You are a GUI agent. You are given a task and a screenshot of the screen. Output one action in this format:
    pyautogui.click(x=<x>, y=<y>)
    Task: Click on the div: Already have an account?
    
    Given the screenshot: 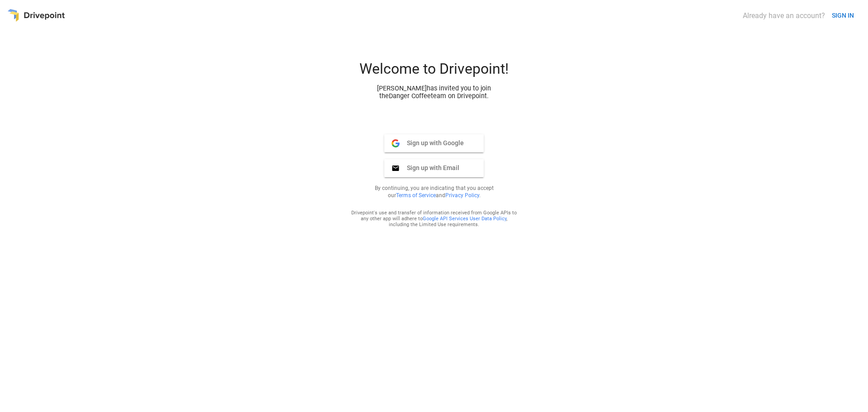 What is the action you would take?
    pyautogui.click(x=784, y=15)
    